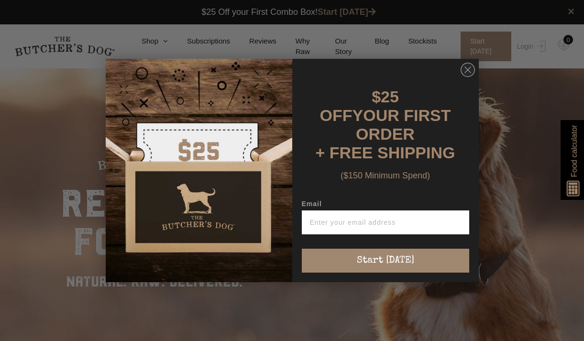  Describe the element at coordinates (385, 176) in the screenshot. I see `span: ($150 Minimum Spend)` at that location.